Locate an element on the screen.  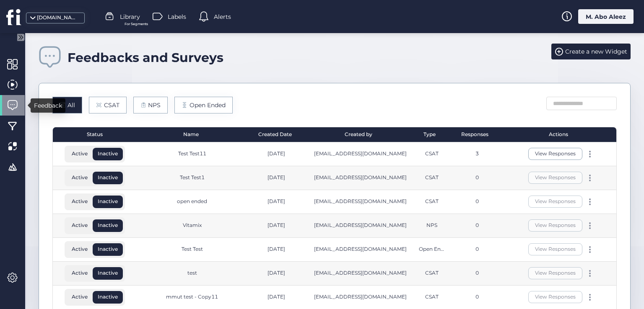
div: M. Abo Aleez is located at coordinates (606, 16).